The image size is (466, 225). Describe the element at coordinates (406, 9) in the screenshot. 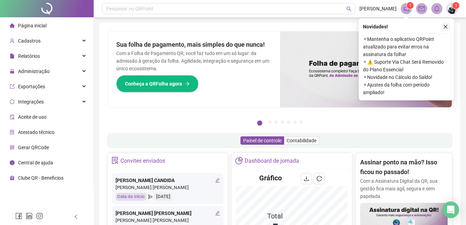

I see `span: notification` at that location.